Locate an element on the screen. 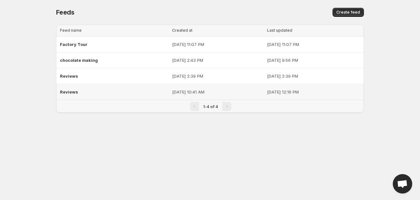 The height and width of the screenshot is (200, 420). span: Created at is located at coordinates (182, 30).